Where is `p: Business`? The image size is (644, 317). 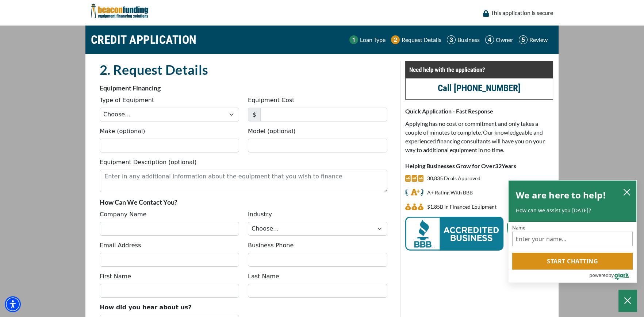 p: Business is located at coordinates (468, 40).